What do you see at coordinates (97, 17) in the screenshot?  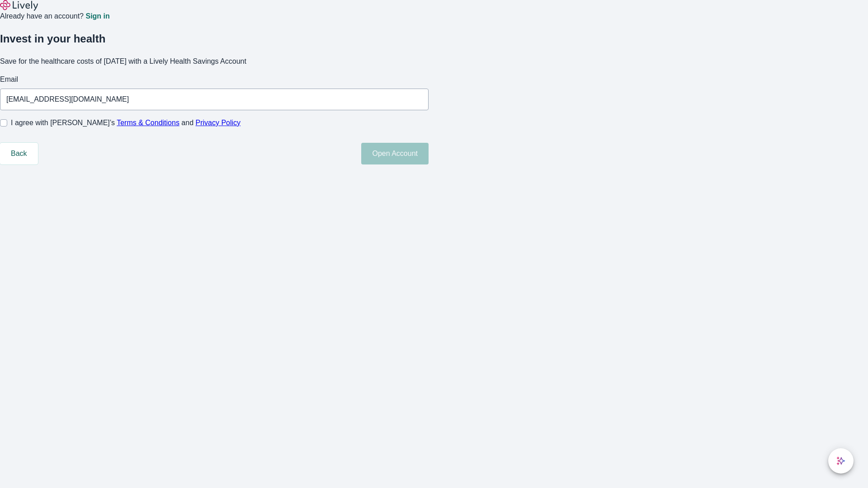 I see `a: Sign in` at bounding box center [97, 17].